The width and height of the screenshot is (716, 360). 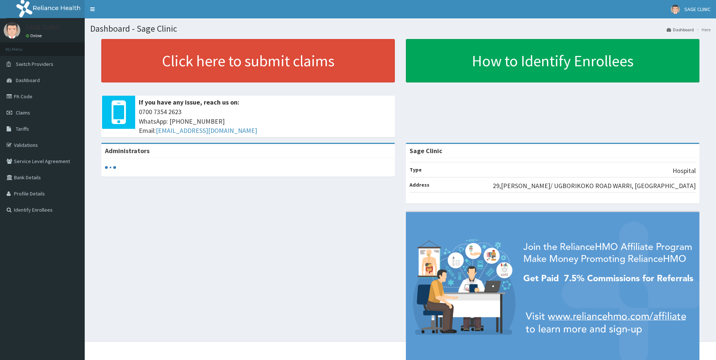 What do you see at coordinates (35, 36) in the screenshot?
I see `a: Online` at bounding box center [35, 36].